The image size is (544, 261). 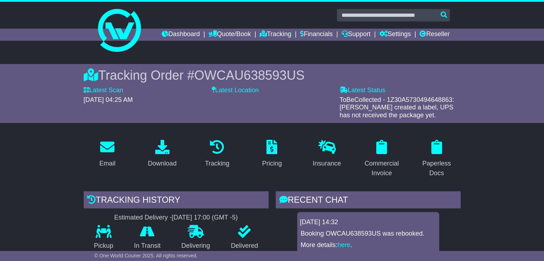 I want to click on a: Financials, so click(x=316, y=35).